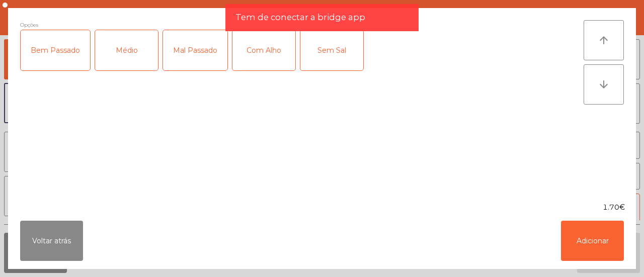 Image resolution: width=644 pixels, height=277 pixels. Describe the element at coordinates (55, 51) in the screenshot. I see `div: Bem Passado` at that location.